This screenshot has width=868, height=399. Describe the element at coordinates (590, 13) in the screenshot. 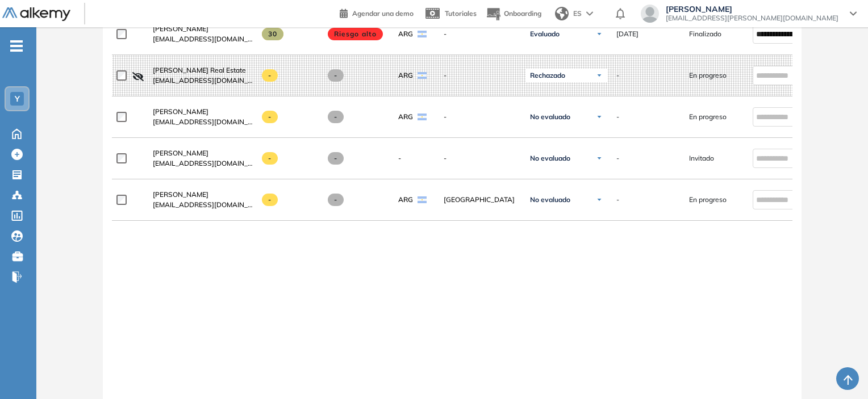

I see `img: arrow` at that location.